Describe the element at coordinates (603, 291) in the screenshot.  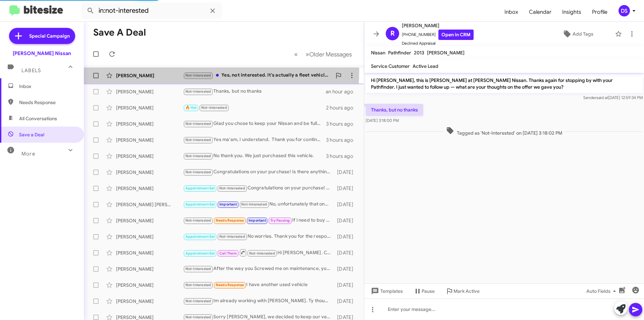
I see `span: Auto Fields` at that location.